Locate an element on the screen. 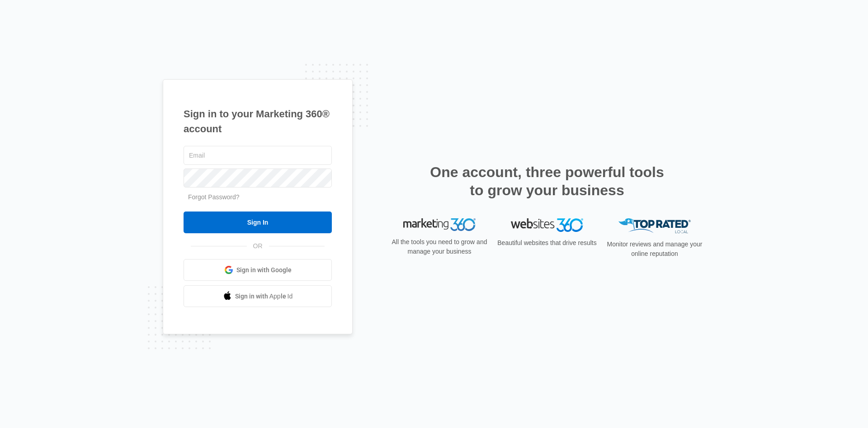 The width and height of the screenshot is (868, 428). span: Sign in with Google is located at coordinates (264, 270).